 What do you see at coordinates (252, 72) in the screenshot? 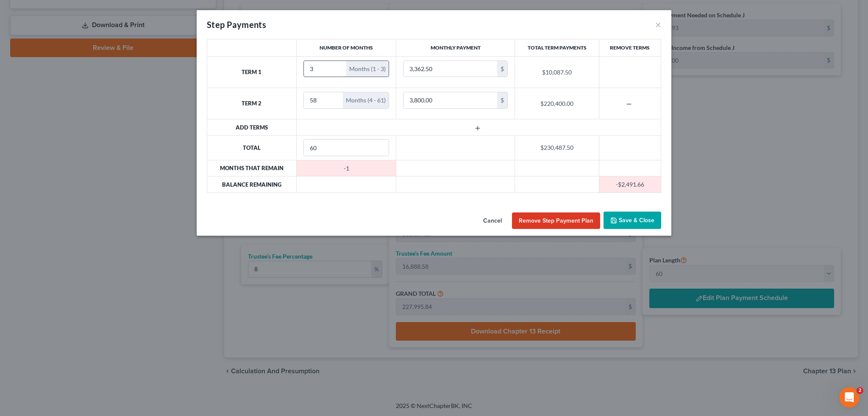
I see `th: Term 1` at bounding box center [252, 72].